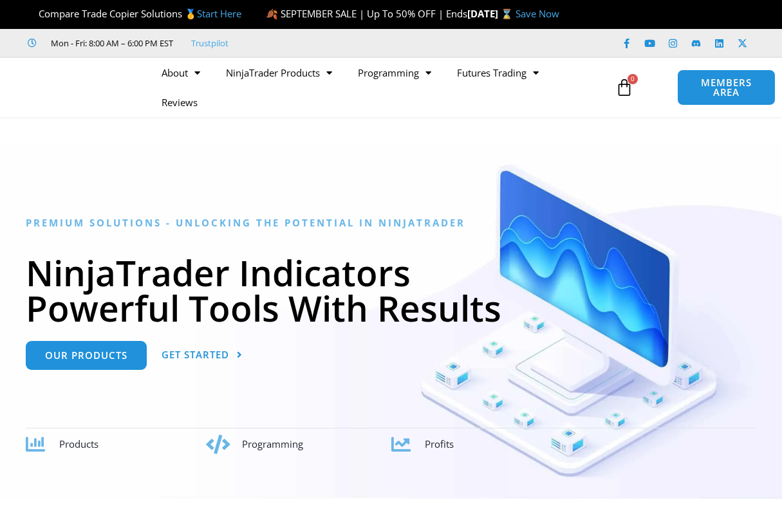 The width and height of the screenshot is (782, 532). I want to click on a: Our Products, so click(87, 355).